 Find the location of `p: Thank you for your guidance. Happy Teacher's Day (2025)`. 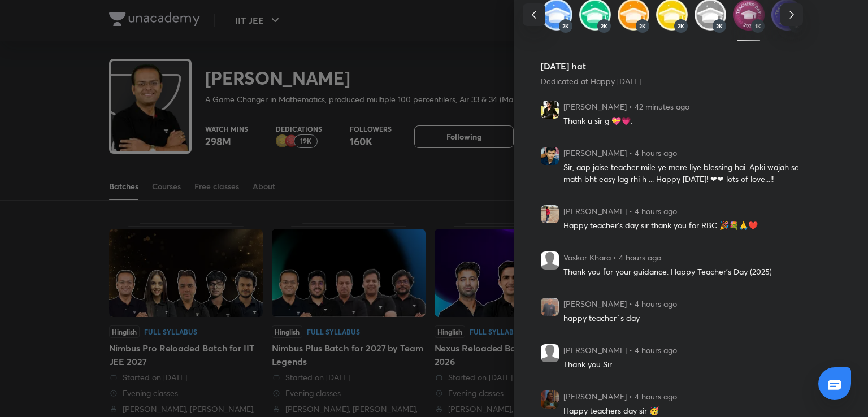

p: Thank you for your guidance. Happy Teacher's Day (2025) is located at coordinates (683, 271).